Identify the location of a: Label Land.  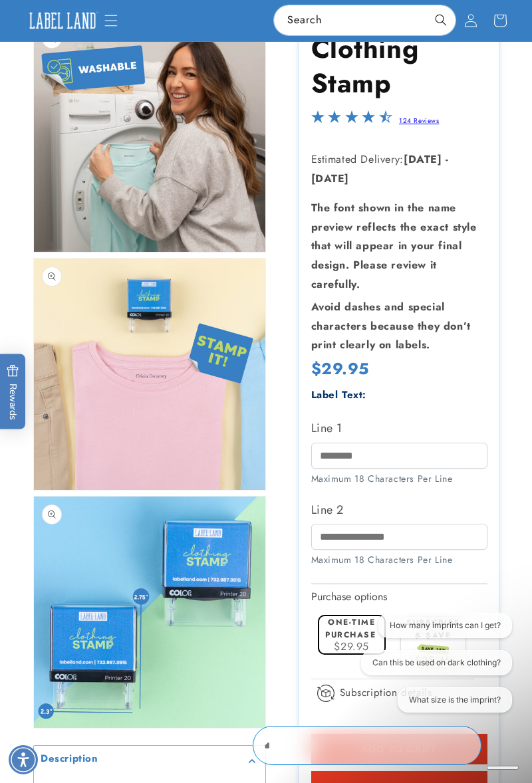
(62, 21).